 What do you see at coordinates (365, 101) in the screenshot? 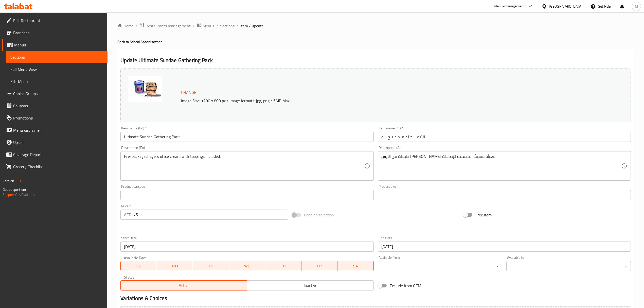
I see `p: Image Size: 1200 x 800 px / Image formats: jpg, png / 5MB Max.` at bounding box center [365, 101].